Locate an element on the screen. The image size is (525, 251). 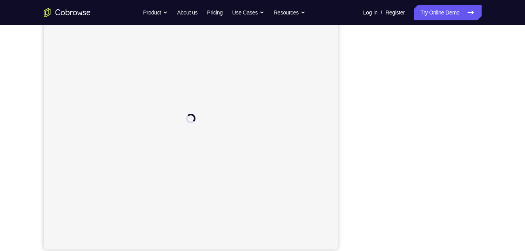
button: Use Cases is located at coordinates (248, 13).